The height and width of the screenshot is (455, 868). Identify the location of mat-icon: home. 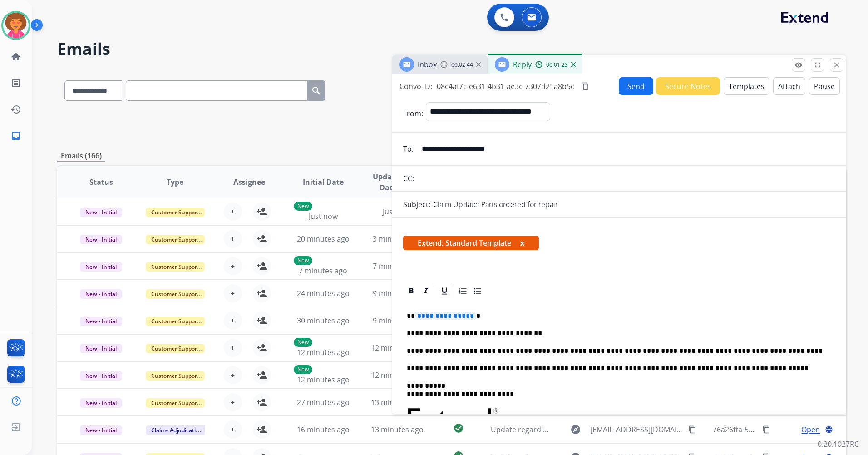
(16, 57).